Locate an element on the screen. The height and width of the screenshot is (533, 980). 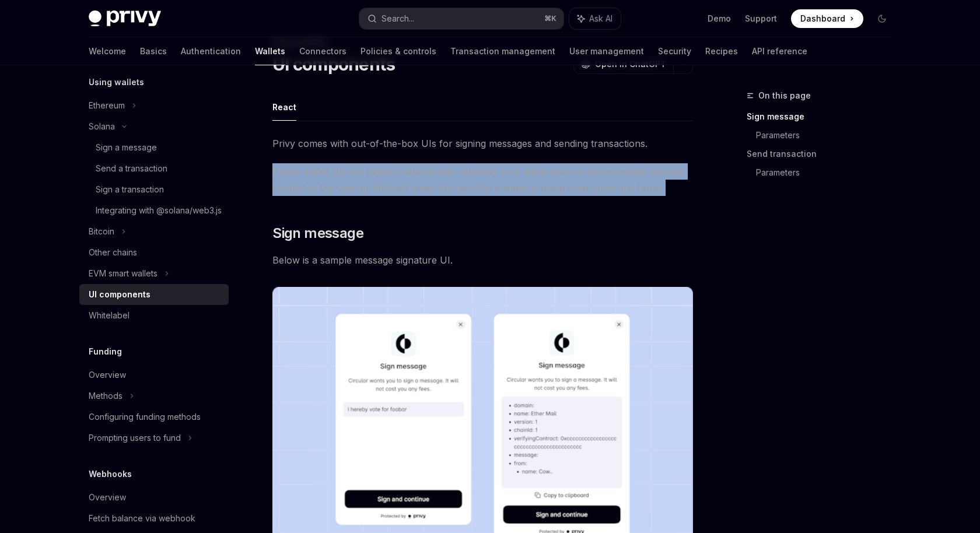
div: Whitelabel is located at coordinates (109, 315).